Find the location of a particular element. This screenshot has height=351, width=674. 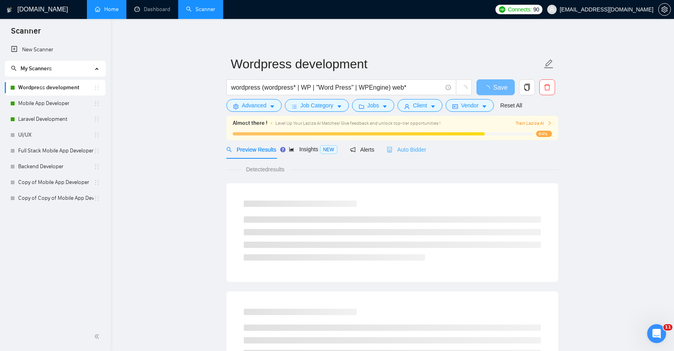

span: Insights is located at coordinates (313, 149).